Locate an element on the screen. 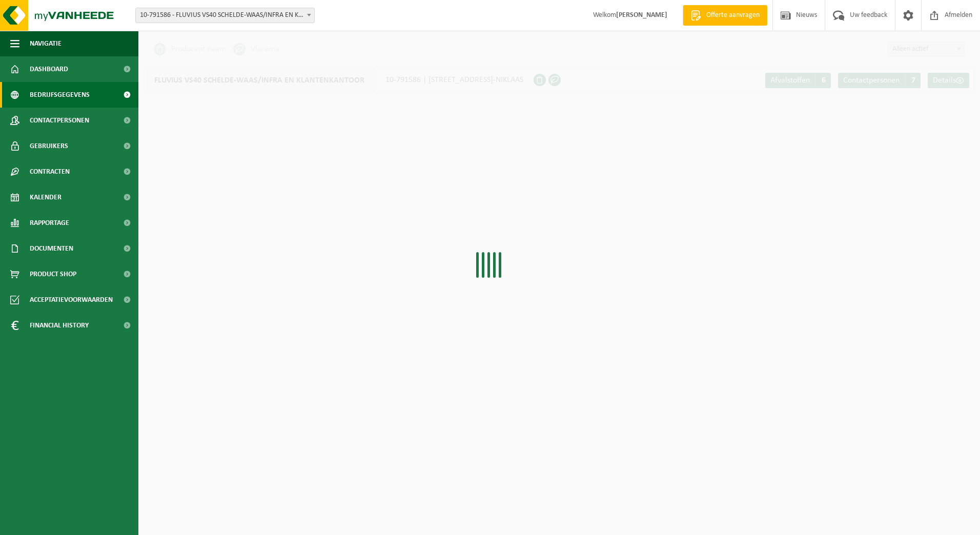 The height and width of the screenshot is (535, 980). span: Documenten is located at coordinates (52, 249).